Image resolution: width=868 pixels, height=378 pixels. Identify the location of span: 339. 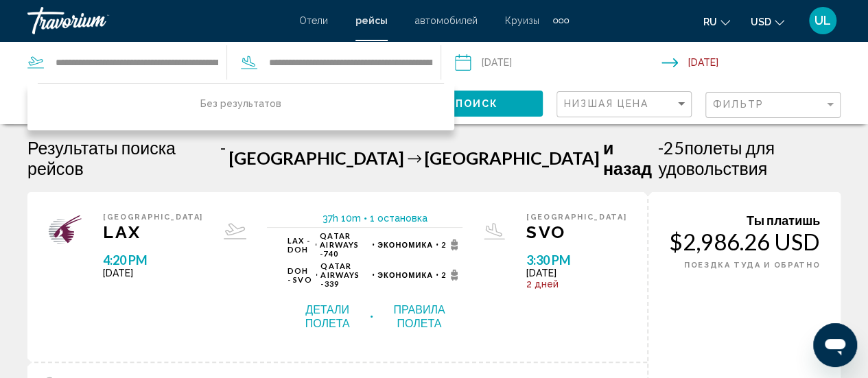
(344, 274).